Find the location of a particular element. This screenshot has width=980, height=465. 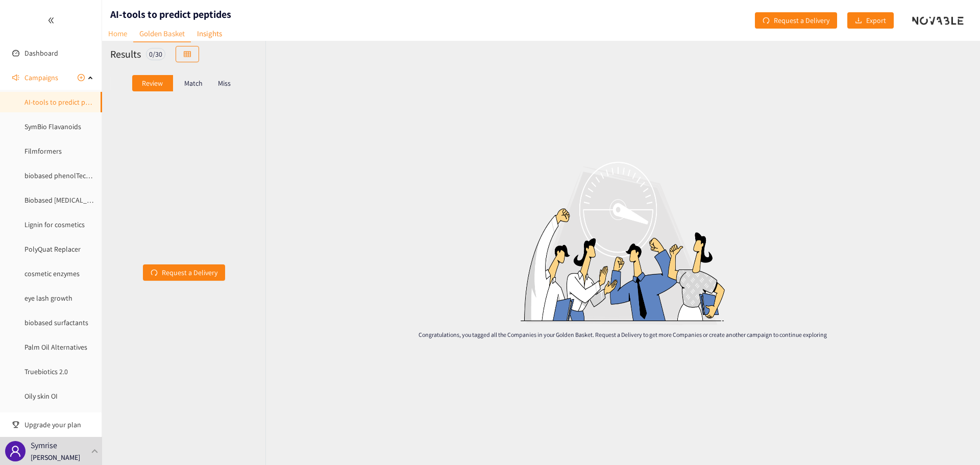

a: biobased phenolTechnology is located at coordinates (68, 176).